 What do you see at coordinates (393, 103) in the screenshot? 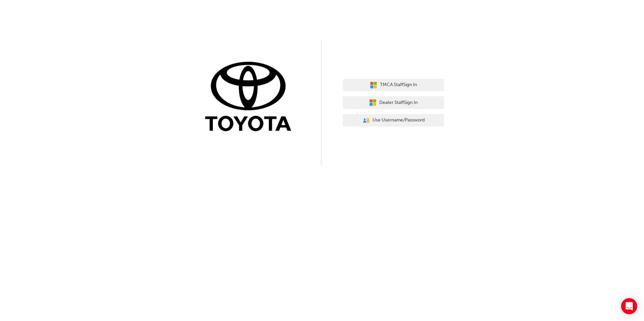
I see `button: Dealer StaffSign In` at bounding box center [393, 103].